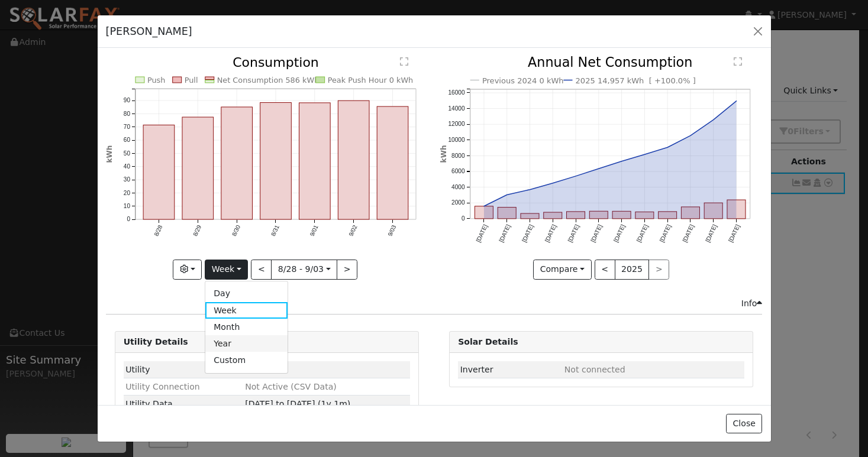  What do you see at coordinates (458, 172) in the screenshot?
I see `text: 6000` at bounding box center [458, 172].